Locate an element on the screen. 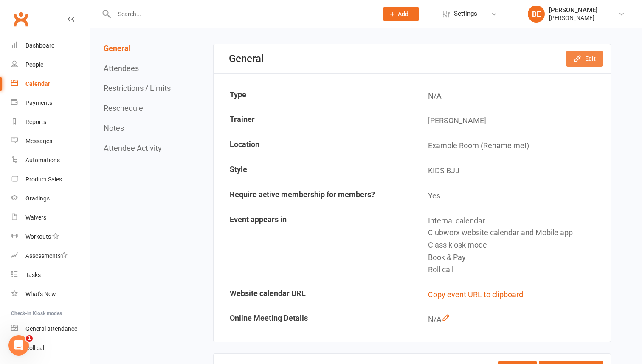 The image size is (642, 364). div: Messages is located at coordinates (39, 141).